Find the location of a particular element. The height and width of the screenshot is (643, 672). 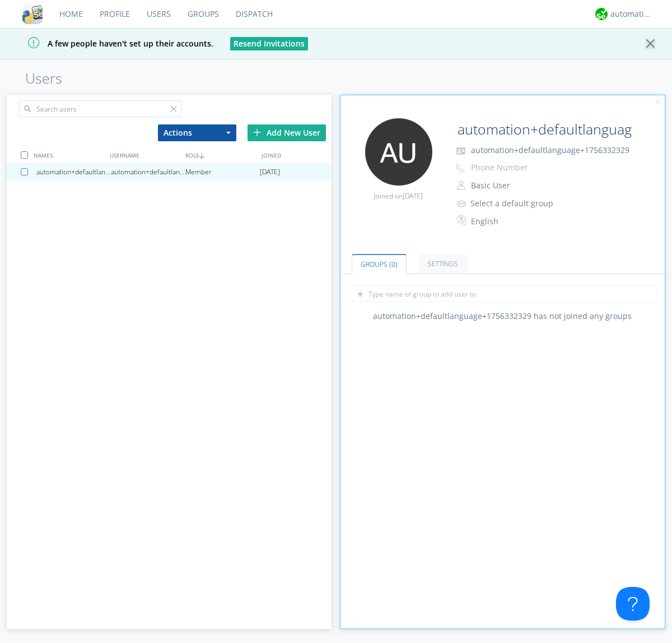

input: Name is located at coordinates (543, 129).